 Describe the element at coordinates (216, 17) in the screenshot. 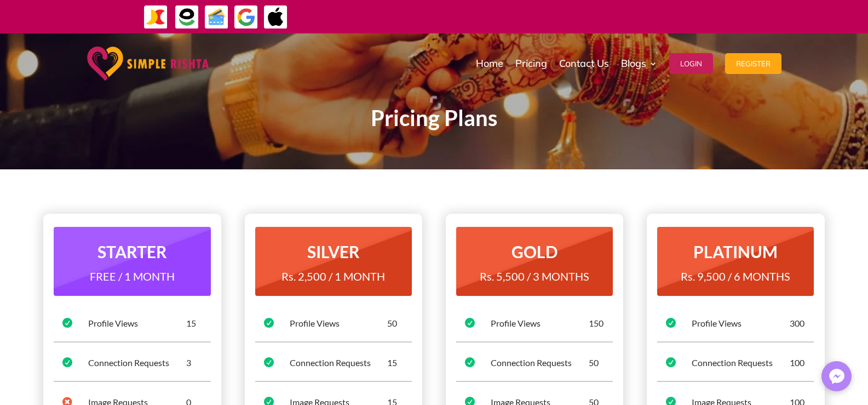

I see `img: Credit Cards` at that location.